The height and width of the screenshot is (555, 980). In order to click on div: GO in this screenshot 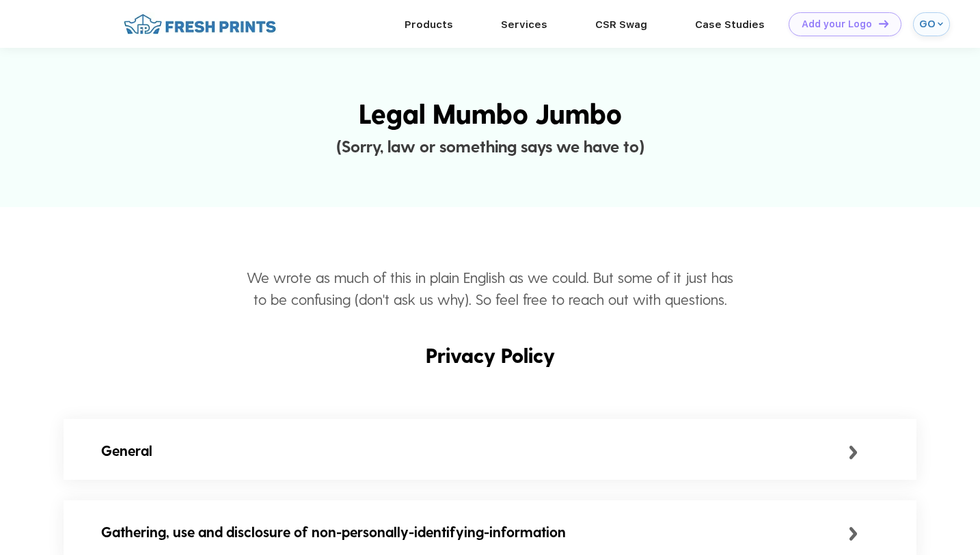, I will do `click(927, 24)`.